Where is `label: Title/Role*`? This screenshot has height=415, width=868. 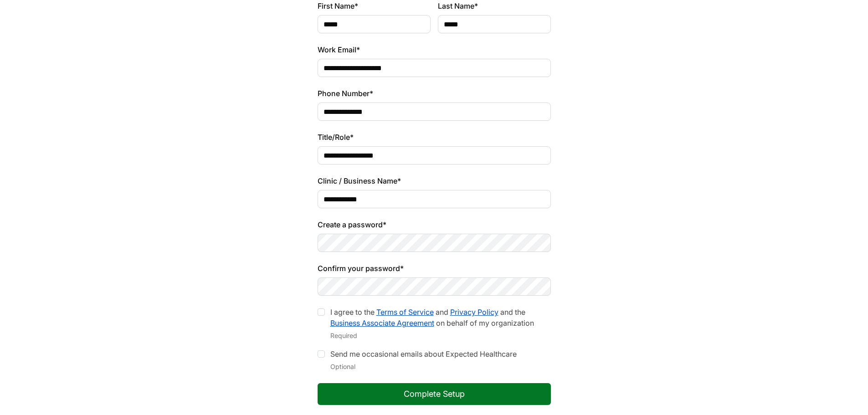 label: Title/Role* is located at coordinates (434, 137).